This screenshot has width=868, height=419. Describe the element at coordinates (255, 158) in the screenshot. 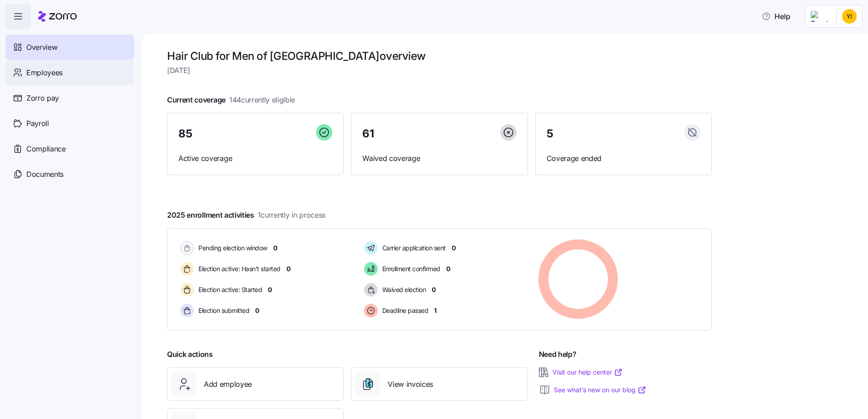

I see `span: Active coverage` at that location.